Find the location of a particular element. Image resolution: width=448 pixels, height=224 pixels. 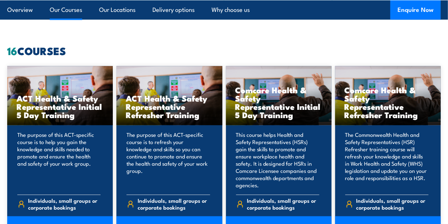

h3: ACT Health & Safety Representative Initial 5 Day Training is located at coordinates (60, 107).